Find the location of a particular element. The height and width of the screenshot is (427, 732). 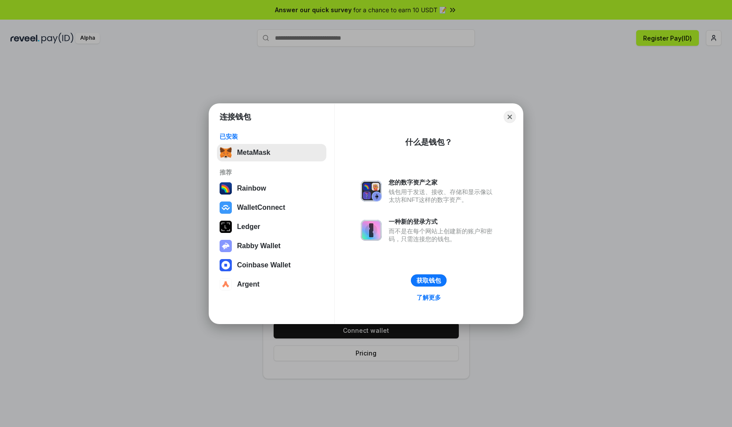

img: svg+xml,%3Csvg%20width%3D%22120%22%20height%3D%22120%22%20viewBox%3D%220%200%20120%20120%22%20fil... is located at coordinates (226, 188).